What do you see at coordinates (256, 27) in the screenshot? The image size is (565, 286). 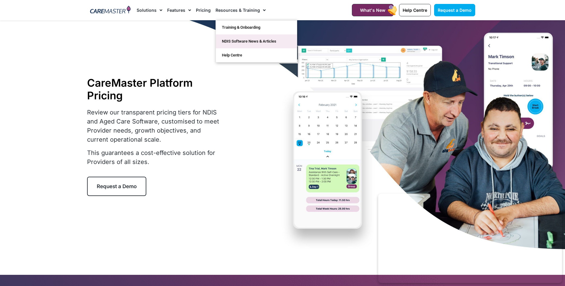 I see `a: Training & Onboarding` at bounding box center [256, 27].